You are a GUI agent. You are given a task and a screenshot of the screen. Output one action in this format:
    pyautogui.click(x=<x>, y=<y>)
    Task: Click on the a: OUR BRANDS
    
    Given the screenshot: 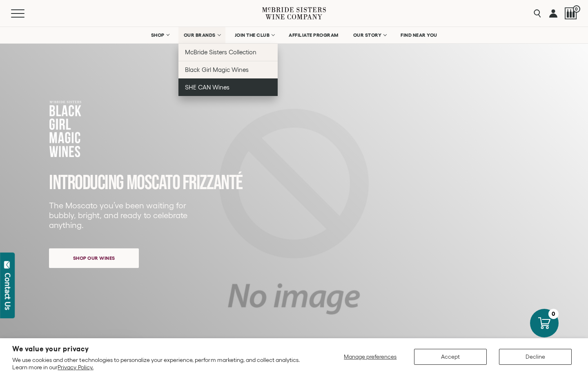 What is the action you would take?
    pyautogui.click(x=202, y=35)
    